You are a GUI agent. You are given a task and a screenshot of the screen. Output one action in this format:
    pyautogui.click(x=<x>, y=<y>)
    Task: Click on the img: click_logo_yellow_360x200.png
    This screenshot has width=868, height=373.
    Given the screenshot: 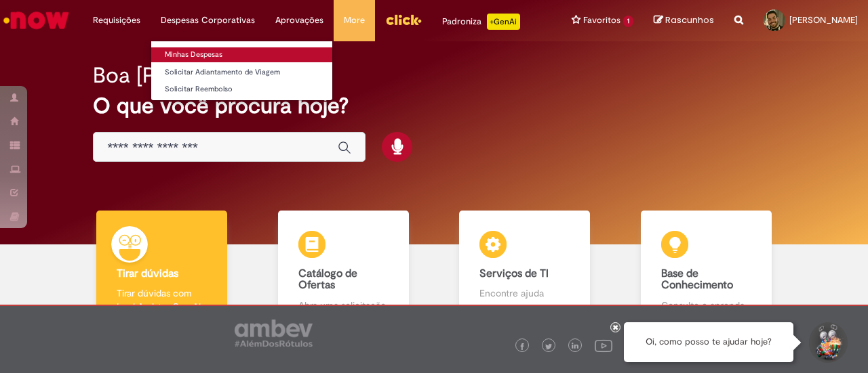 What is the action you would take?
    pyautogui.click(x=404, y=19)
    